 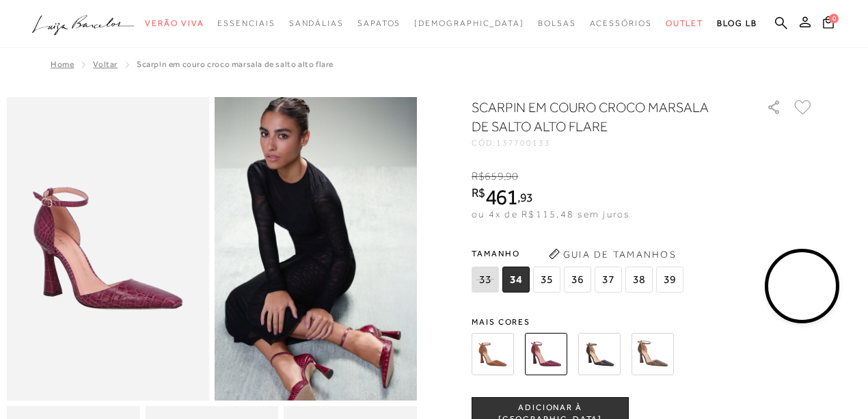 I want to click on img: SCARPIN EM COURO CROCO MARSALA DE SALTO ALTO FLARE, so click(x=546, y=354).